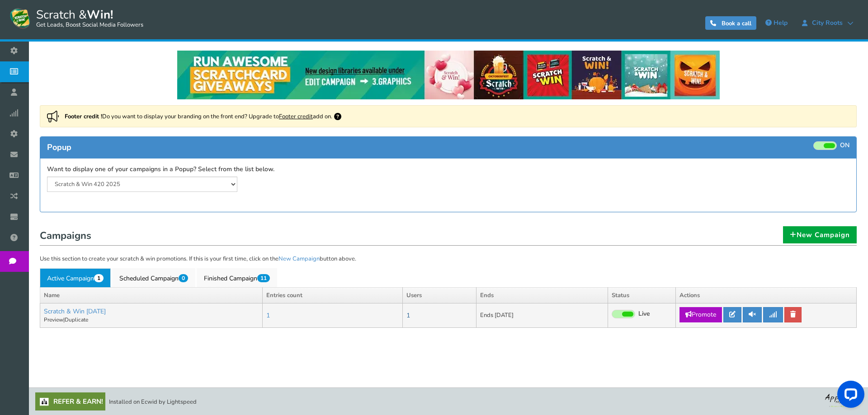 This screenshot has width=868, height=415. Describe the element at coordinates (160, 169) in the screenshot. I see `label: Want to display one of your campaigns in a Popup? Select from the list below.` at that location.